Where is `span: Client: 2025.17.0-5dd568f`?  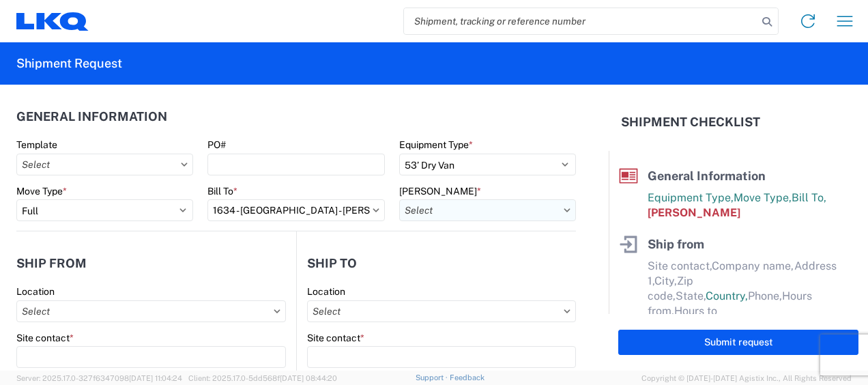
span: Client: 2025.17.0-5dd568f is located at coordinates (263, 378).